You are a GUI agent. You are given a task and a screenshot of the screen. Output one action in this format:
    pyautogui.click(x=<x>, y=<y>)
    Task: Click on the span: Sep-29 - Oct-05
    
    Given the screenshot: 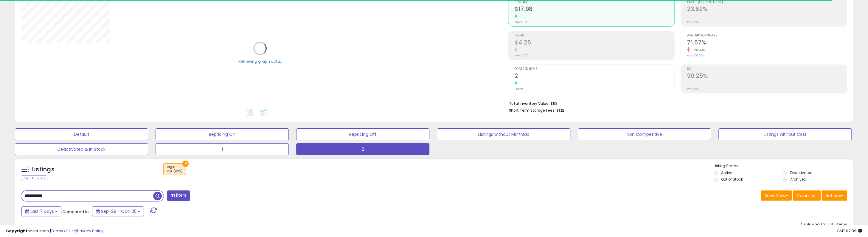 What is the action you would take?
    pyautogui.click(x=119, y=210)
    